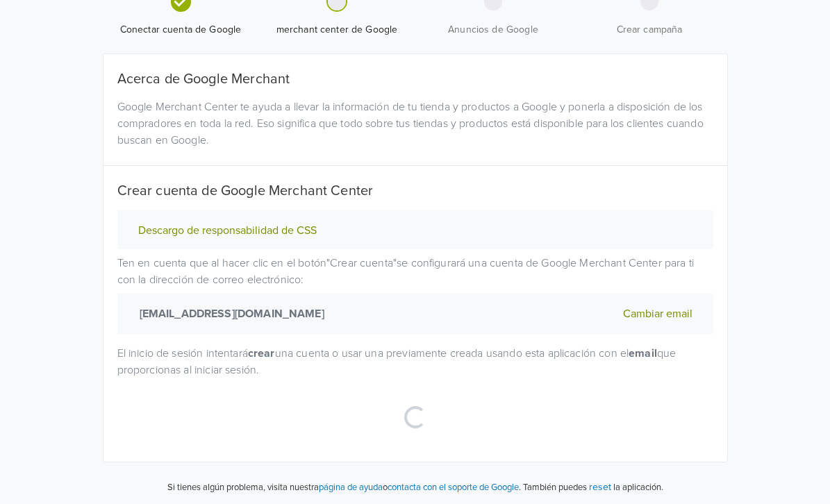 The width and height of the screenshot is (830, 504). Describe the element at coordinates (600, 486) in the screenshot. I see `button: reset` at that location.